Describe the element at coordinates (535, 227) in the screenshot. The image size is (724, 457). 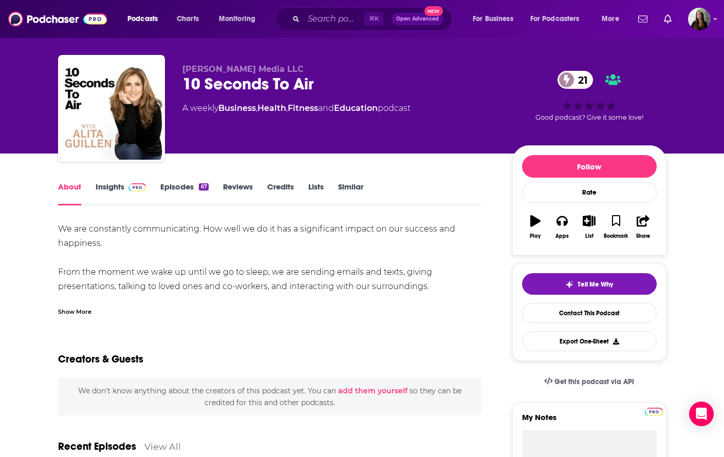
I see `button: Play` at that location.